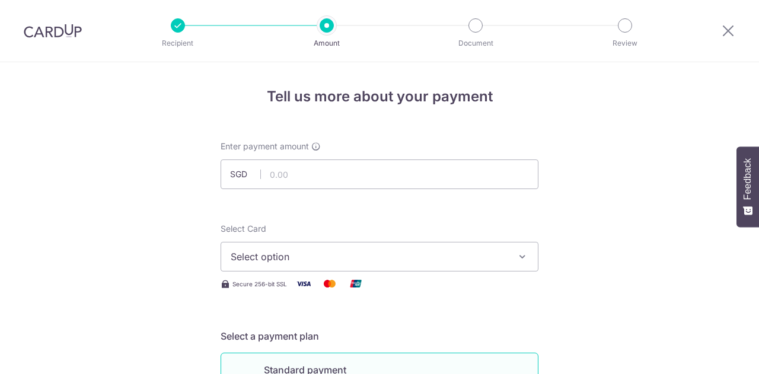 Image resolution: width=759 pixels, height=374 pixels. Describe the element at coordinates (379, 257) in the screenshot. I see `button: Select option` at that location.